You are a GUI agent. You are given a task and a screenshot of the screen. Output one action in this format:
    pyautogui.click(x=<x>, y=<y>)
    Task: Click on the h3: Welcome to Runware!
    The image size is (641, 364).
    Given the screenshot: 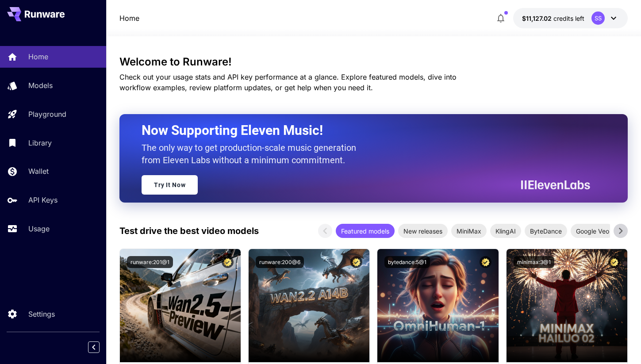 What is the action you would take?
    pyautogui.click(x=373, y=62)
    